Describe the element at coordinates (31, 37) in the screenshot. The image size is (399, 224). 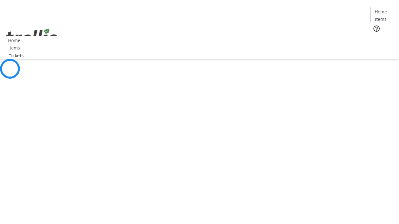
I see `img: Orient E2E Organization Y7NcwNvPtw's Logo` at that location.